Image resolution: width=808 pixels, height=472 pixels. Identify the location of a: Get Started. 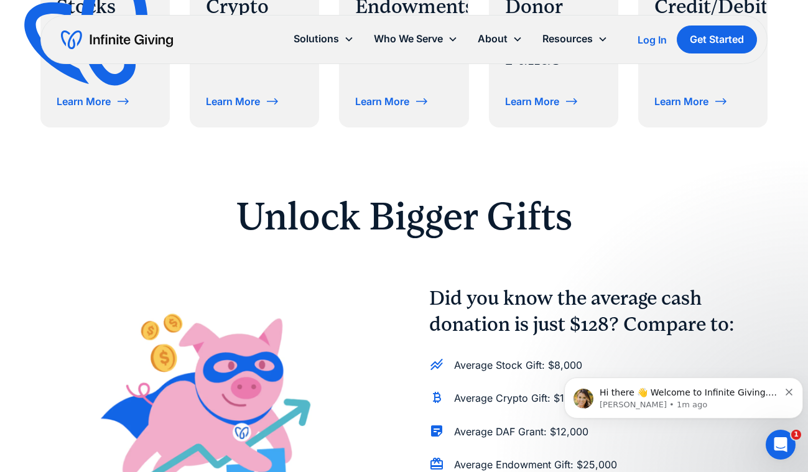
(716, 39).